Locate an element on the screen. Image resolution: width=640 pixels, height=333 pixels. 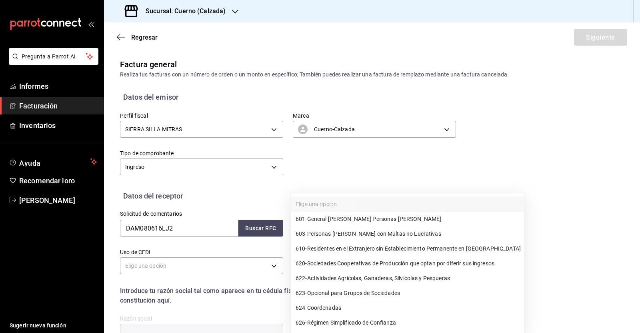
font: Sociedades Cooperativas de Producción que optan por diferir sus ingresos is located at coordinates (401, 263).